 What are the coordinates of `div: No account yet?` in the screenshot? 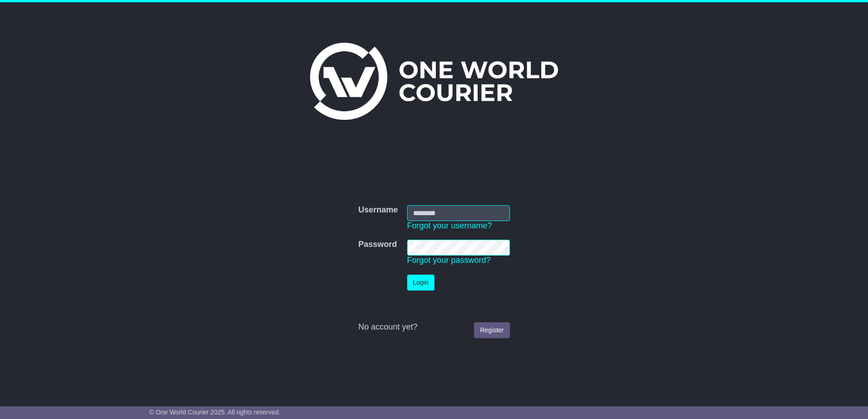 It's located at (433, 327).